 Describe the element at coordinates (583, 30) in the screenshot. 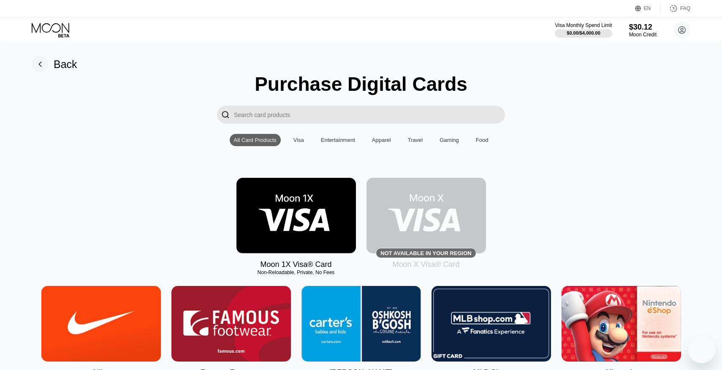

I see `div: Visa Monthly Spend Limit$0.00/$4,000.00` at that location.